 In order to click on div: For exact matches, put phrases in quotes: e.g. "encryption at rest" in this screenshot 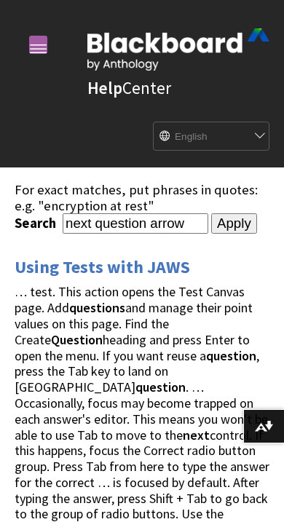, I will do `click(142, 197)`.